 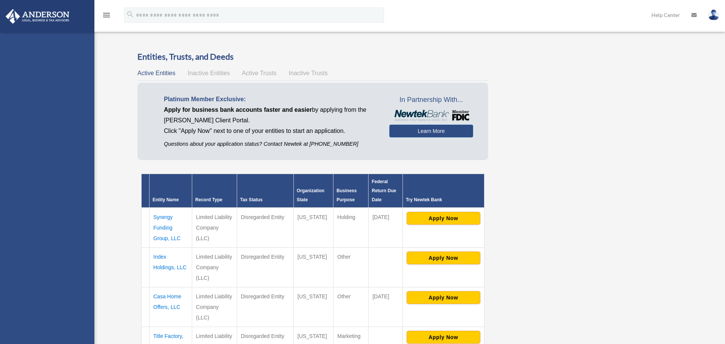 What do you see at coordinates (209, 73) in the screenshot?
I see `span: Inactive Entities` at bounding box center [209, 73].